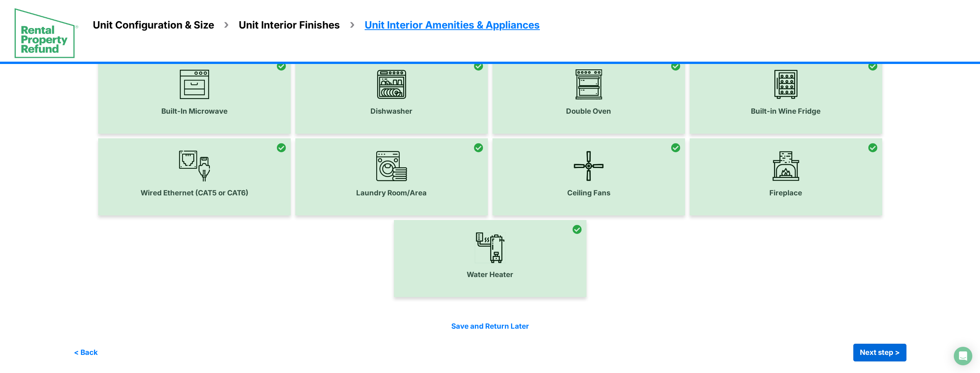 Image resolution: width=980 pixels, height=373 pixels. Describe the element at coordinates (46, 33) in the screenshot. I see `img: spp logo` at that location.